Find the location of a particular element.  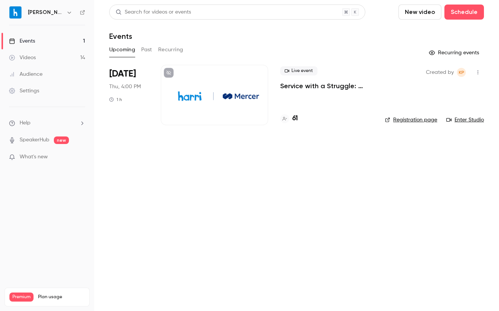

div: Settings is located at coordinates (24, 91).